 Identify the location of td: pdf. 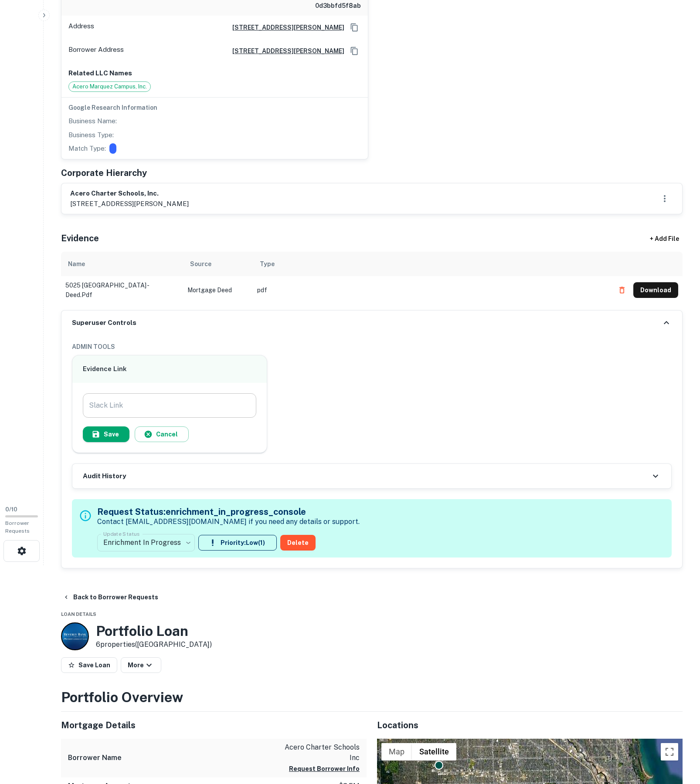
(430, 290).